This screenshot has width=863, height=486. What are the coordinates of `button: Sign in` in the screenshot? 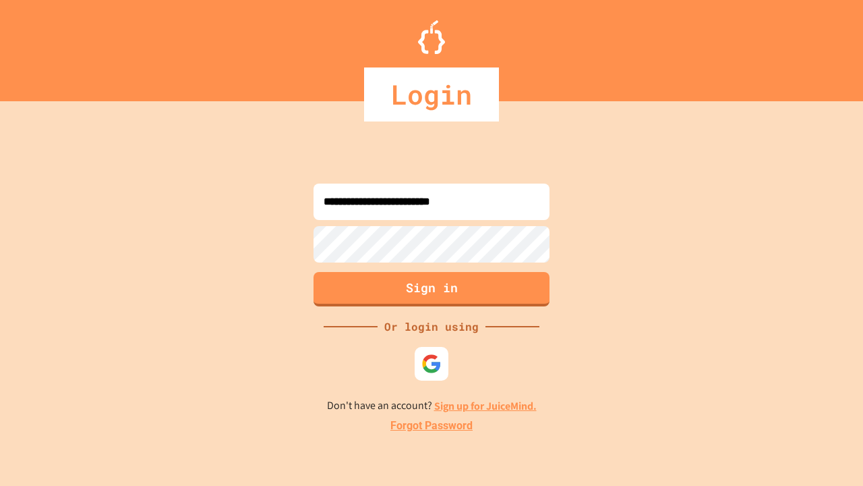 It's located at (432, 289).